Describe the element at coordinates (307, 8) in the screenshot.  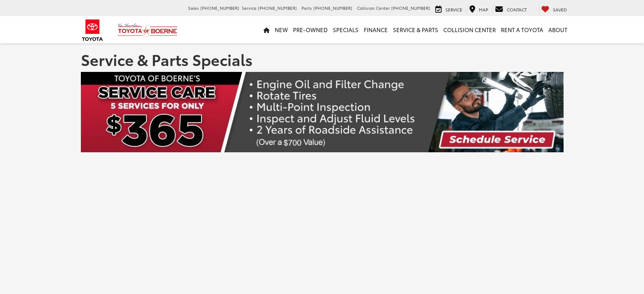
I see `span: Parts` at that location.